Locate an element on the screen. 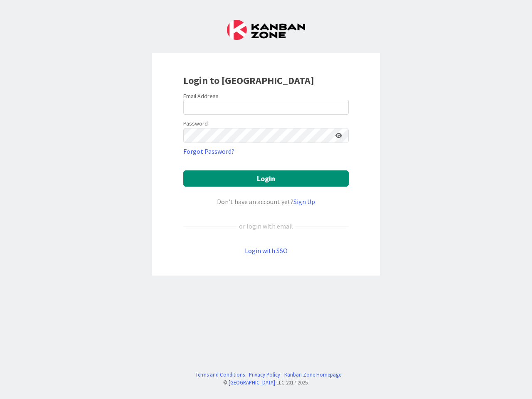  label: Email Address is located at coordinates (201, 96).